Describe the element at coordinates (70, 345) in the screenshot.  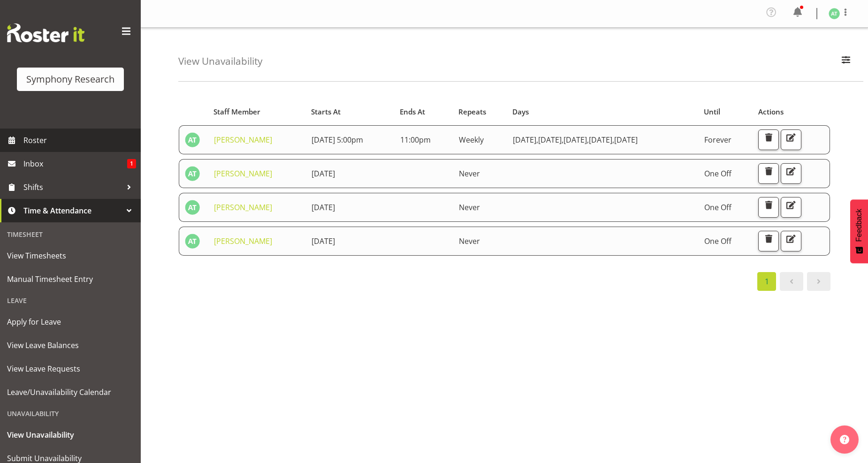
I see `a: View Leave Balances` at that location.